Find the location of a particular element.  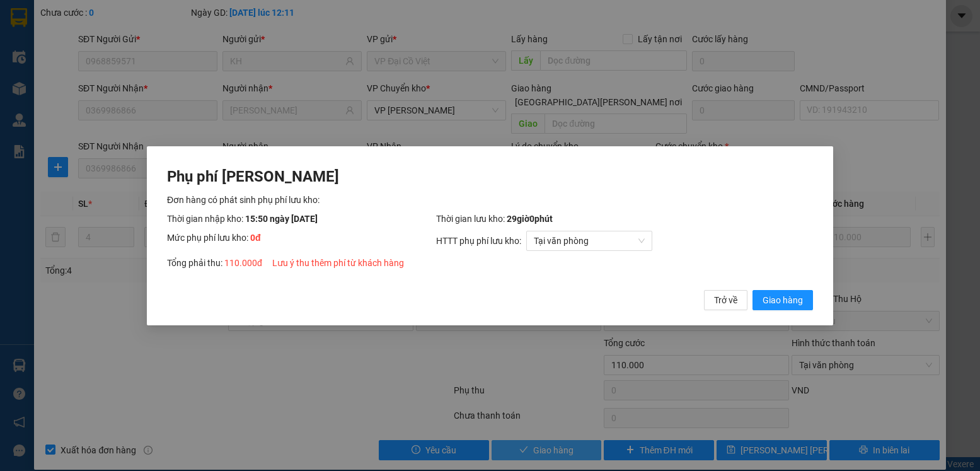

b: GỬI : VP Sông Công is located at coordinates (92, 102).